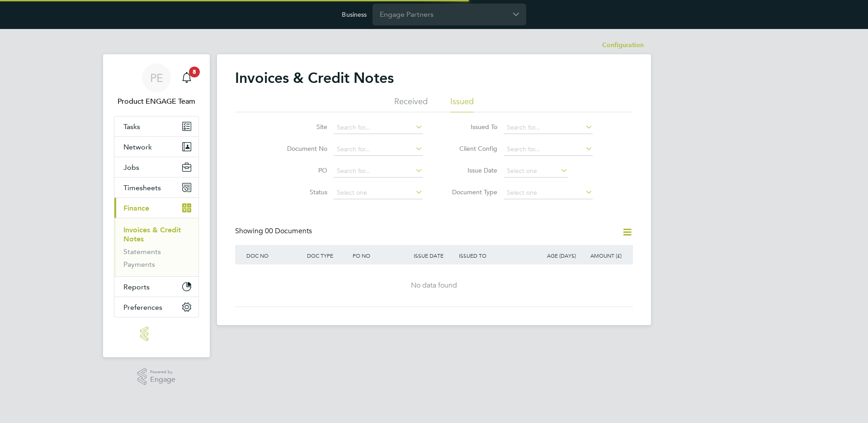  I want to click on a: Tasks, so click(156, 127).